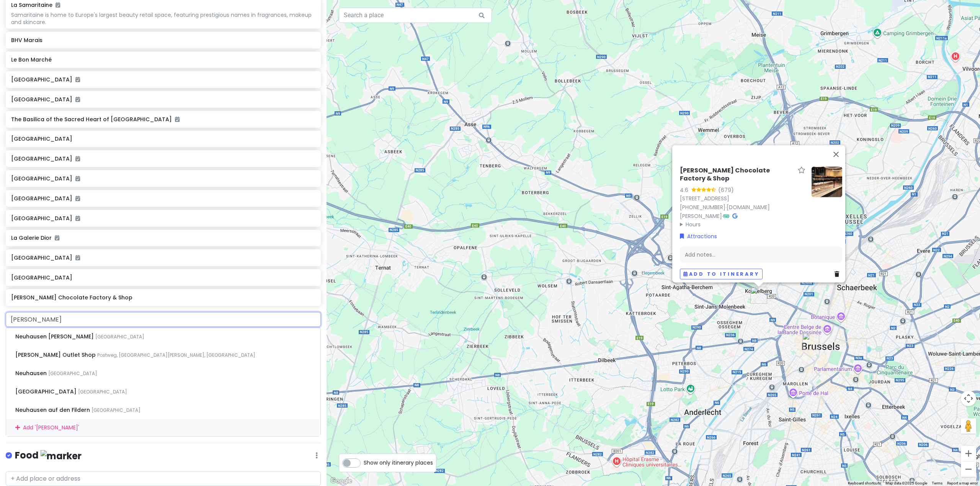 The width and height of the screenshot is (980, 486). Describe the element at coordinates (341, 481) in the screenshot. I see `img: Google` at that location.